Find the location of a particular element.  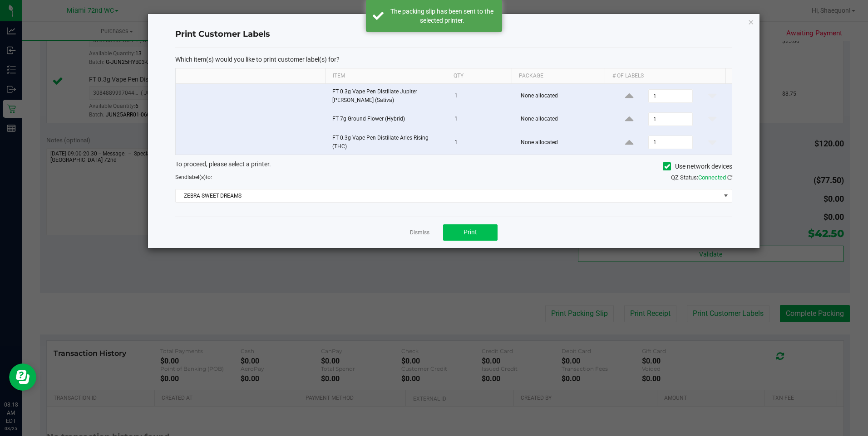

td: FT 0.3g Vape Pen Distillate Aries Rising (THC) is located at coordinates (387, 142).